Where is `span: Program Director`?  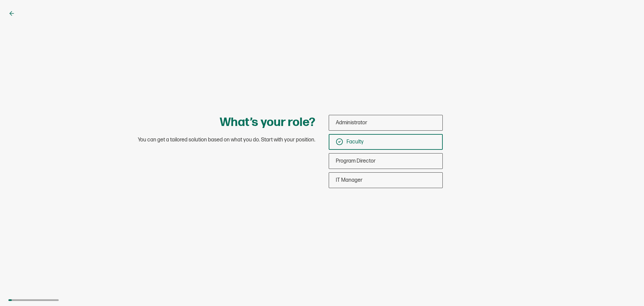 span: Program Director is located at coordinates (356, 161).